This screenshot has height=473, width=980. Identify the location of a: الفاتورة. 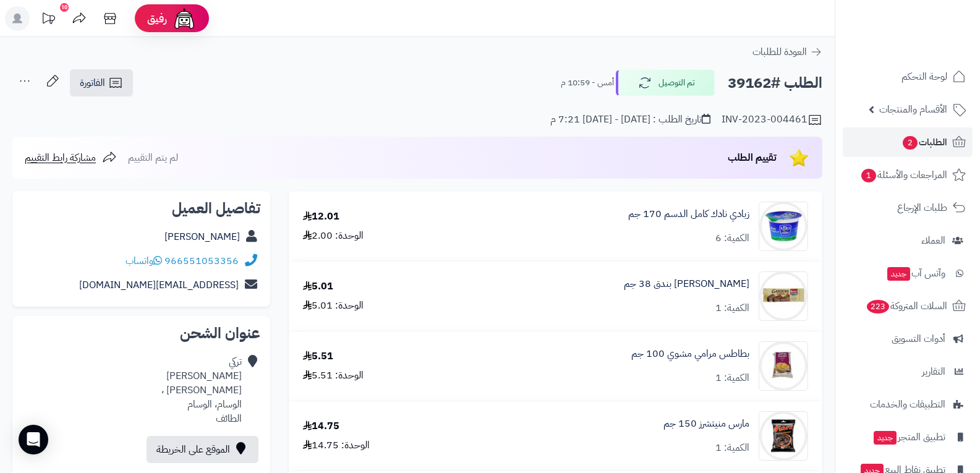
(101, 83).